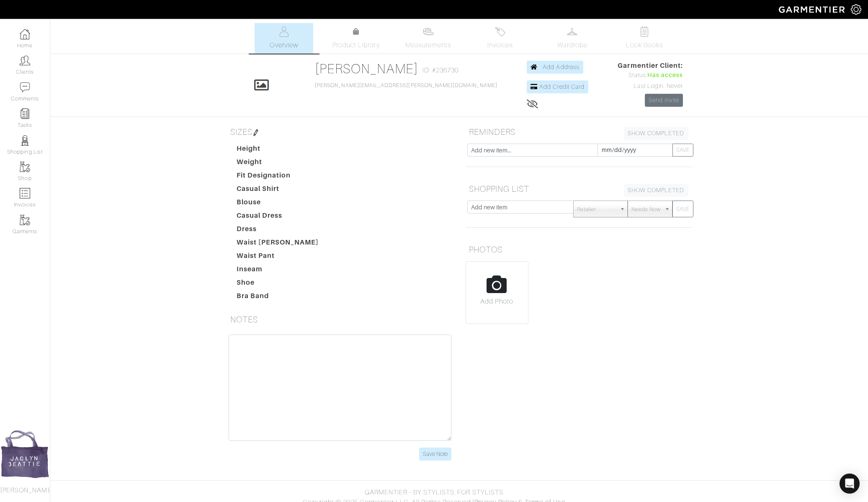  What do you see at coordinates (555, 67) in the screenshot?
I see `a: Add Address` at bounding box center [555, 67].